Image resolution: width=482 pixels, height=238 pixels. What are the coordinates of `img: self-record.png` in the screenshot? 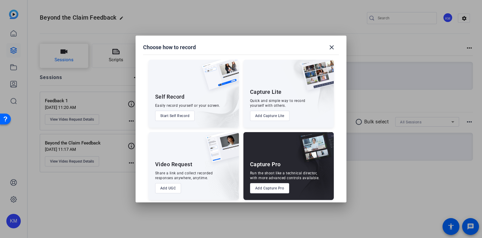 It's located at (218, 78).